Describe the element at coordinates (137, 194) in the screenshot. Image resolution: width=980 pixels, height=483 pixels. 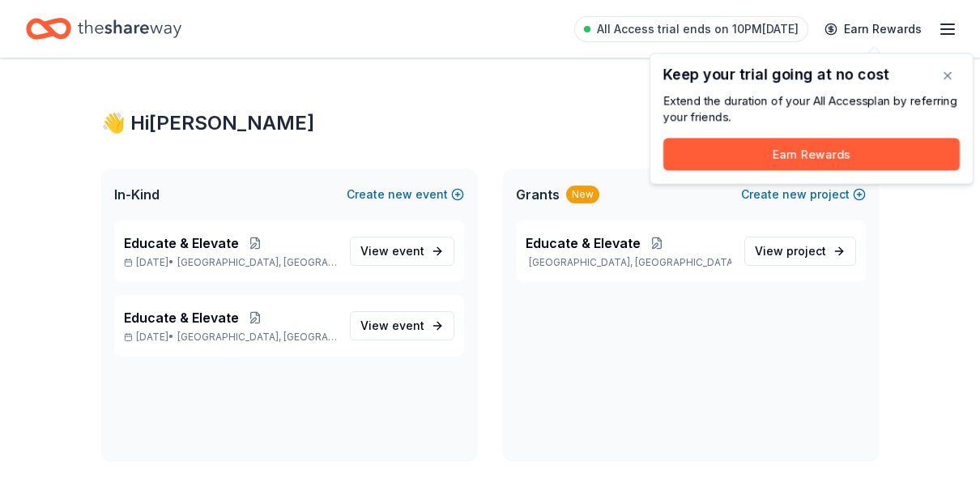
I see `span: In-Kind` at that location.